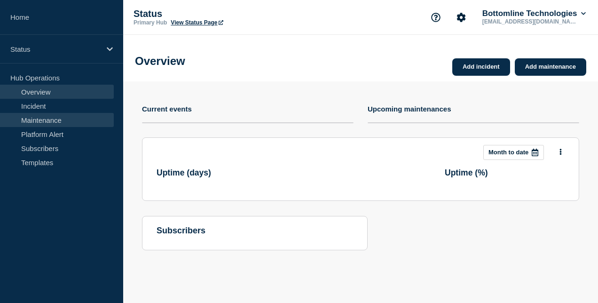 The width and height of the screenshot is (598, 303). What do you see at coordinates (197, 23) in the screenshot?
I see `a: View Status Page` at bounding box center [197, 23].